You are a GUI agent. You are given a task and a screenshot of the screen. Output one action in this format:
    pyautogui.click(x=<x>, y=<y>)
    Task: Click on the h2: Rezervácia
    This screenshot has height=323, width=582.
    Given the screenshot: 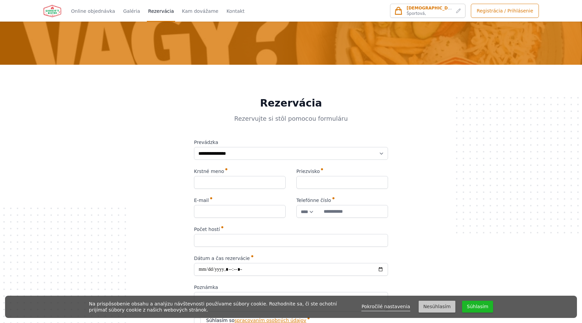 What is the action you would take?
    pyautogui.click(x=291, y=103)
    